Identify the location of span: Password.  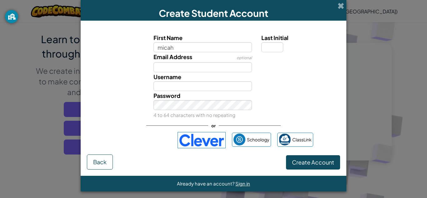
(167, 95).